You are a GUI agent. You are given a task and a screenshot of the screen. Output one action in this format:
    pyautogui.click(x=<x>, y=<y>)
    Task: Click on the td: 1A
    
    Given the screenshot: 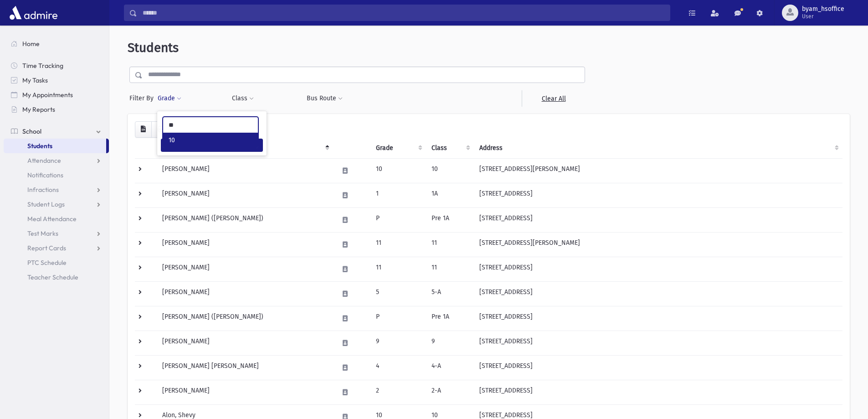 What is the action you would take?
    pyautogui.click(x=450, y=195)
    